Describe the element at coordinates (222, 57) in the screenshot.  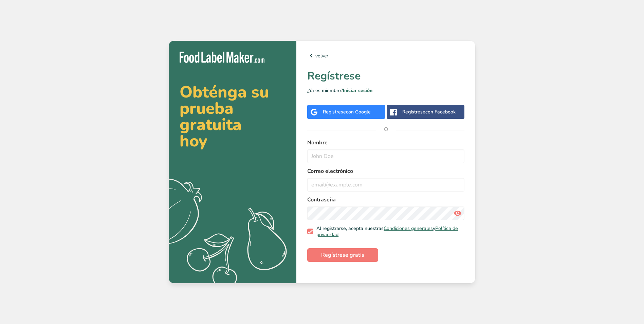
I see `img: Food Label Maker` at that location.